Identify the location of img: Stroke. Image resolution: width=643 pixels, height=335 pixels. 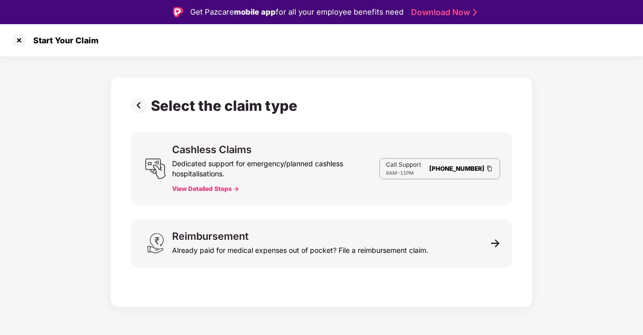
(475, 12).